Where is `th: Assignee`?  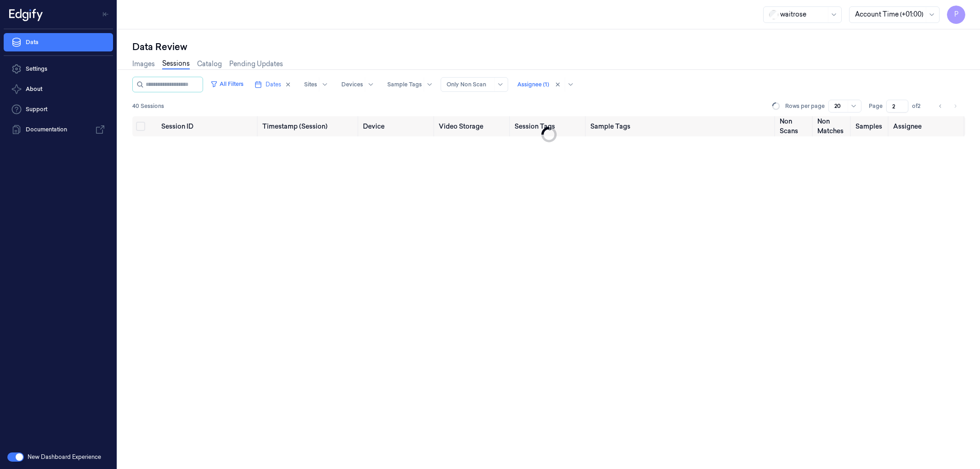 th: Assignee is located at coordinates (927, 126).